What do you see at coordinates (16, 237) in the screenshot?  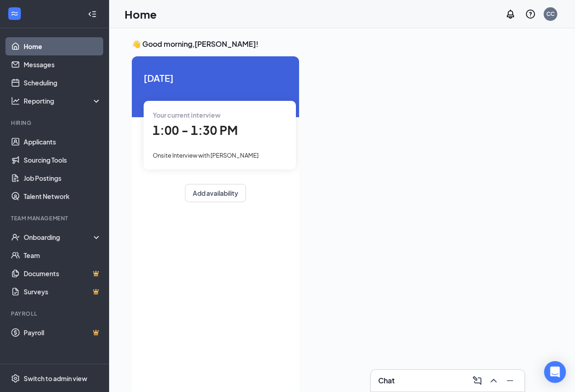 I see `svg: UserCheck` at bounding box center [16, 237].